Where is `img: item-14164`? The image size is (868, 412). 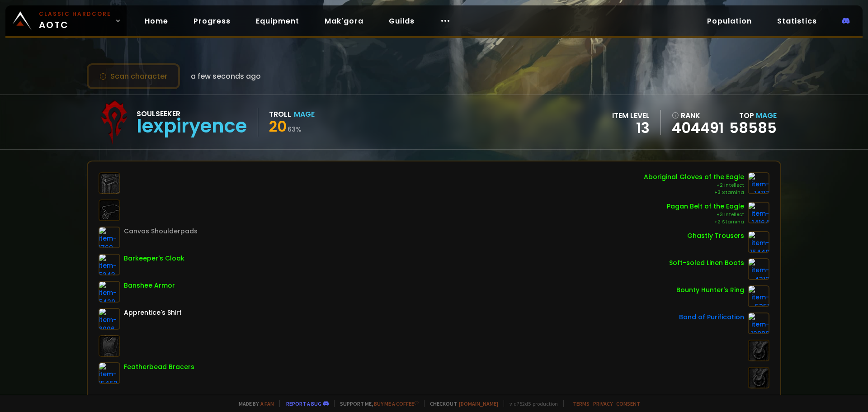 img: item-14164 is located at coordinates (758, 213).